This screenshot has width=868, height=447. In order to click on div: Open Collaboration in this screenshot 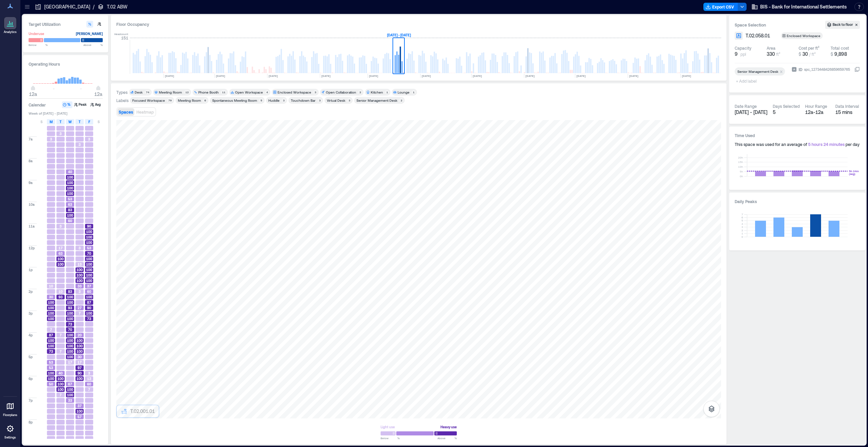, I will do `click(341, 92)`.